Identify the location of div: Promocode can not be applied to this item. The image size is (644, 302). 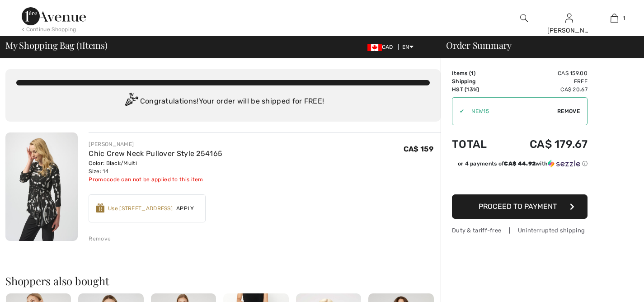
(155, 179).